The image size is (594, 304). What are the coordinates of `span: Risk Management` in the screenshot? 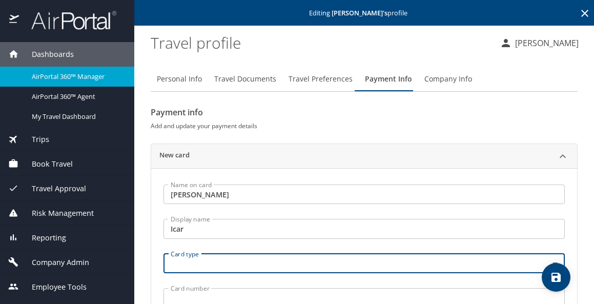 It's located at (56, 213).